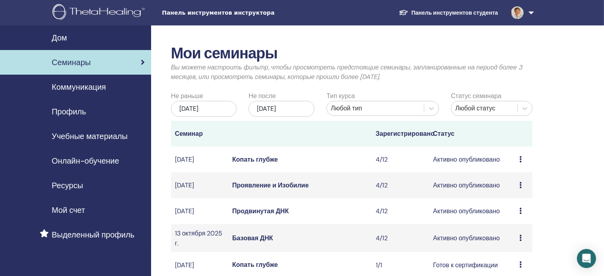 This screenshot has height=276, width=604. I want to click on font: Статус семинара, so click(476, 96).